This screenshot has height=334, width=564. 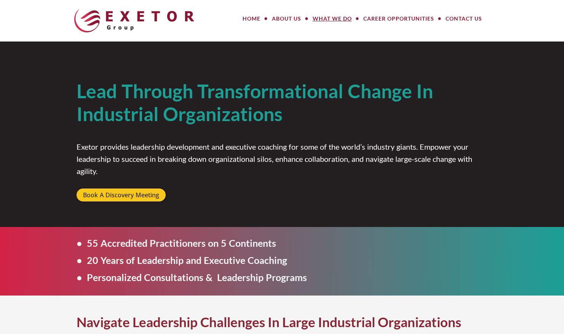 What do you see at coordinates (463, 19) in the screenshot?
I see `a: Contact Us` at bounding box center [463, 19].